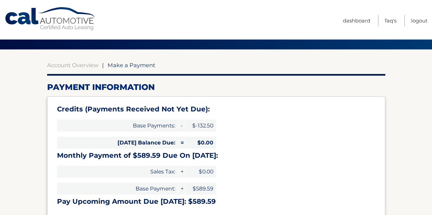 This screenshot has height=215, width=432. What do you see at coordinates (391, 20) in the screenshot?
I see `a: FAQ's` at bounding box center [391, 20].